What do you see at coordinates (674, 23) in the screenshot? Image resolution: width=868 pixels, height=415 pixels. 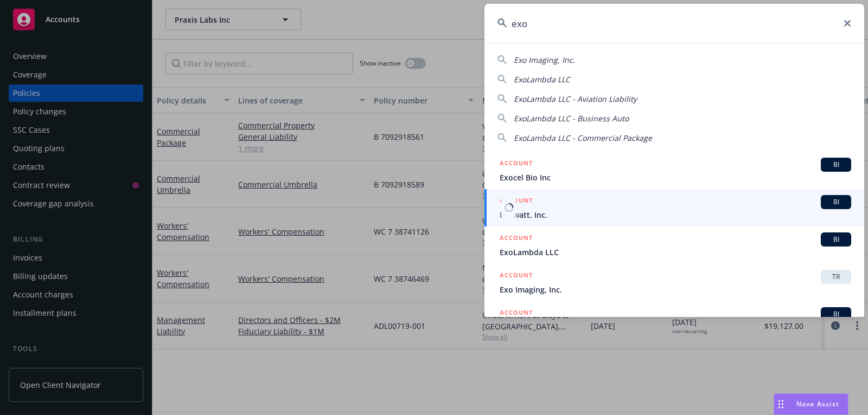 I see `input: Search...` at bounding box center [674, 23].